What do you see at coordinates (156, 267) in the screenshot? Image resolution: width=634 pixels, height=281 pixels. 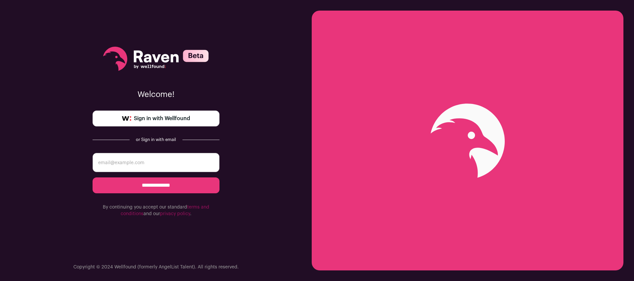 I see `p: Copyright © 2024 Wellfound (formerly AngelList Talent). All rights reserved.` at bounding box center [156, 267].